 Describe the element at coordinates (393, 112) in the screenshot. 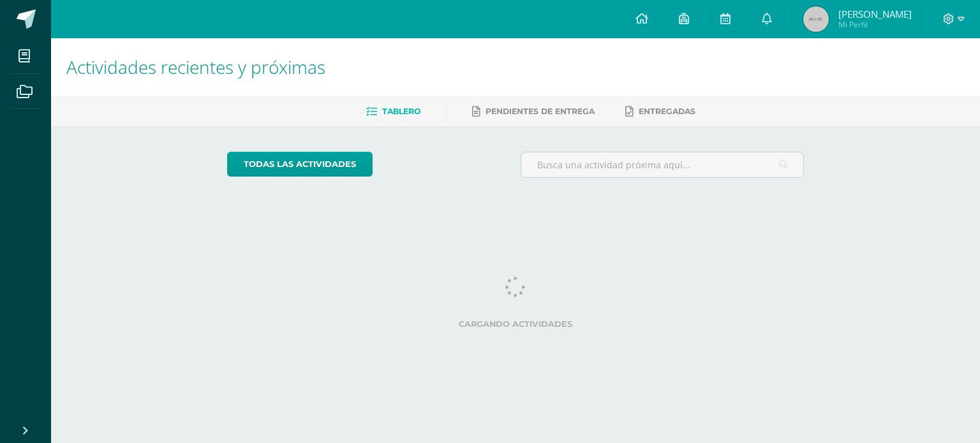

I see `a: Tablero` at that location.